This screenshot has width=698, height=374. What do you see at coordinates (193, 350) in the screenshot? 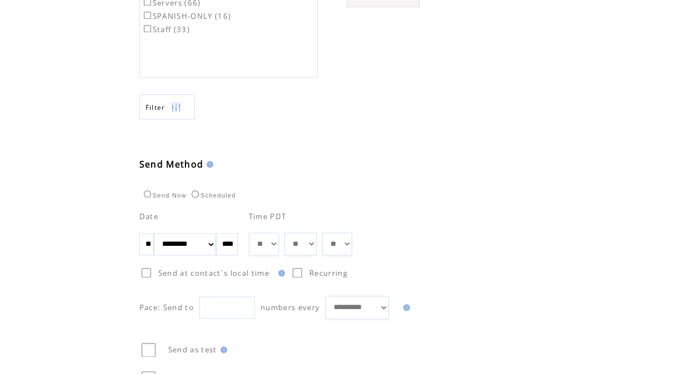
I see `span: Send as test` at bounding box center [193, 350].